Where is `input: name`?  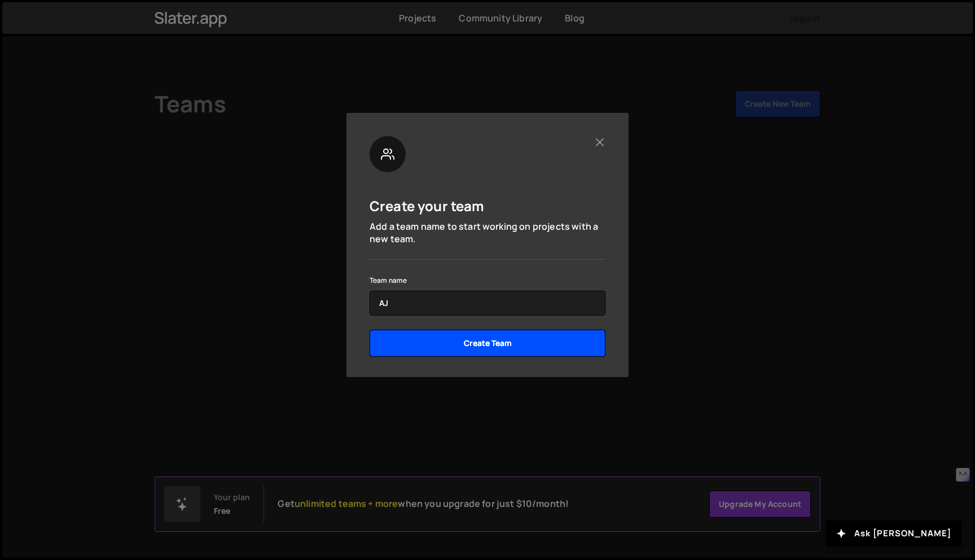 input: name is located at coordinates (487, 303).